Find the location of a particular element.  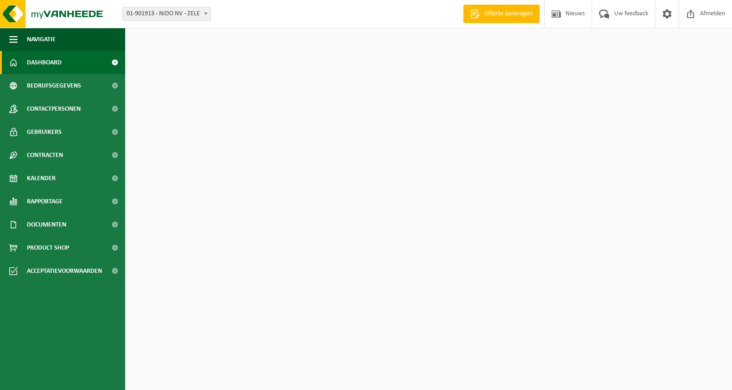

span: Contracten is located at coordinates (45, 155).